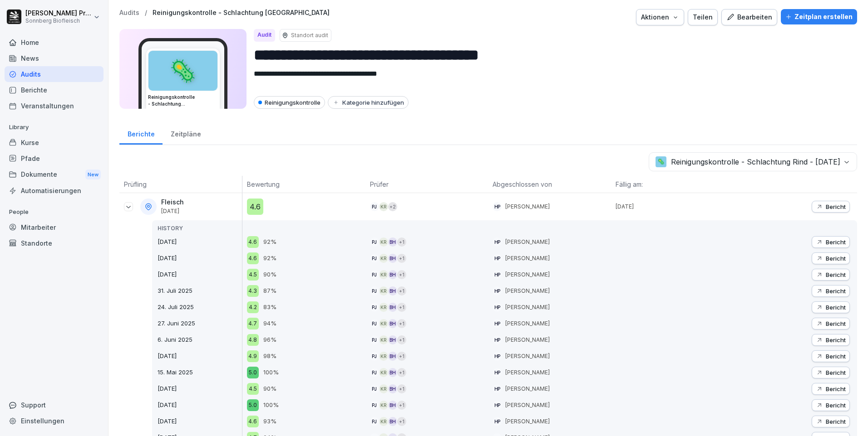 This screenshot has height=436, width=868. Describe the element at coordinates (54, 159) in the screenshot. I see `div: Pfade` at that location.